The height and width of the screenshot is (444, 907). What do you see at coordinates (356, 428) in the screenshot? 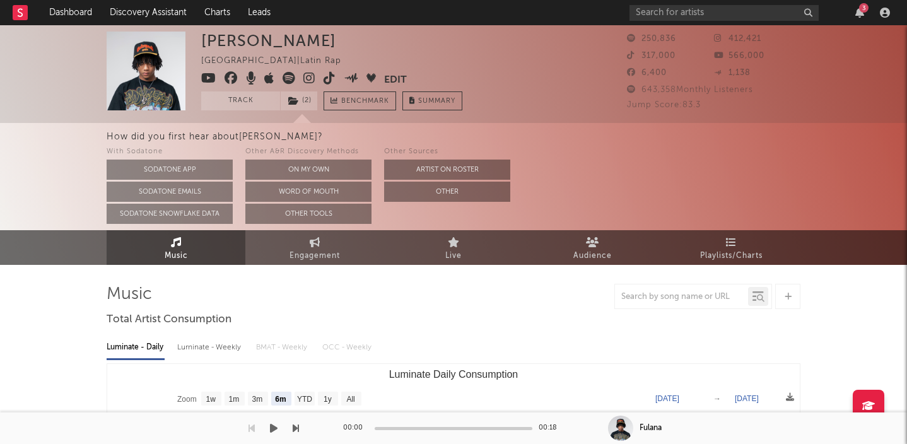
I see `div: 00:00` at bounding box center [356, 428].